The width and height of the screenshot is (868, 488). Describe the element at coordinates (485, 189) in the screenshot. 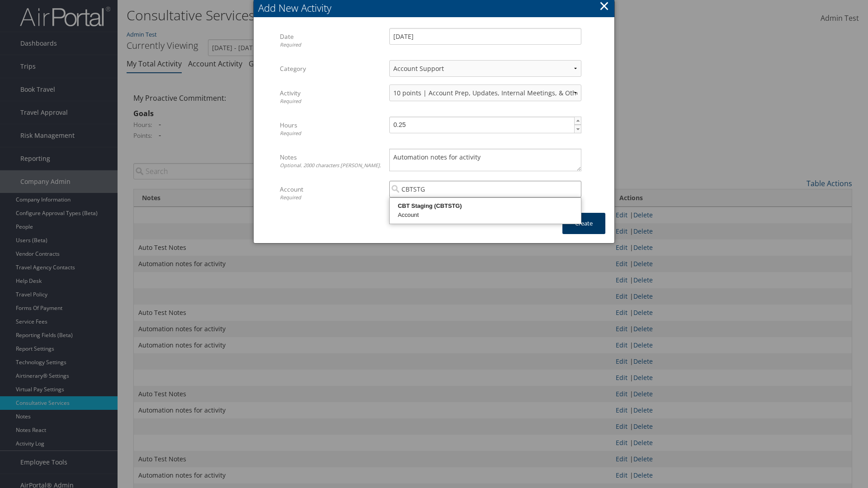

I see `input: Search Accounts` at that location.